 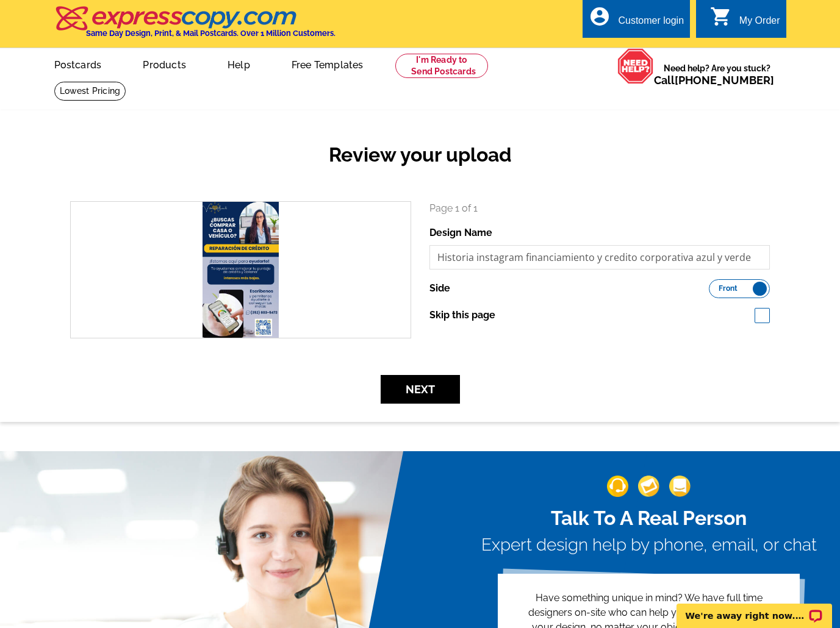 What do you see at coordinates (714, 80) in the screenshot?
I see `span: Call` at bounding box center [714, 80].